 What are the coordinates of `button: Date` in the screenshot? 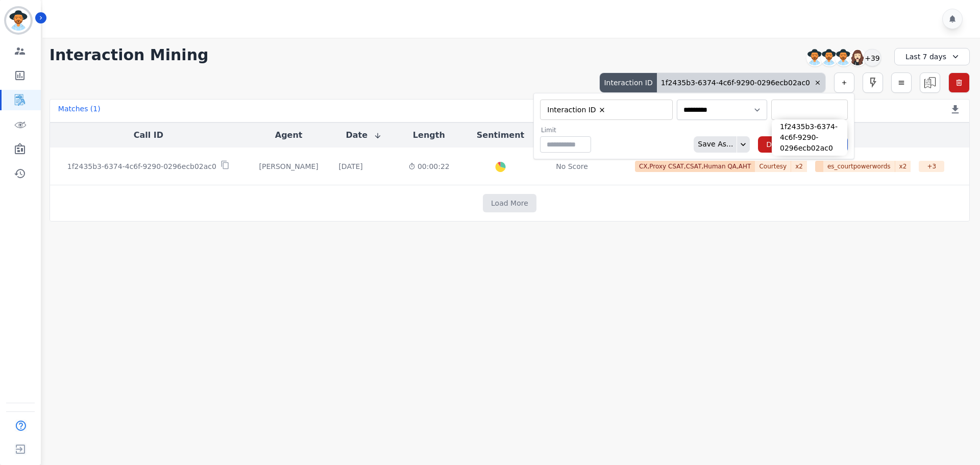 It's located at (363, 135).